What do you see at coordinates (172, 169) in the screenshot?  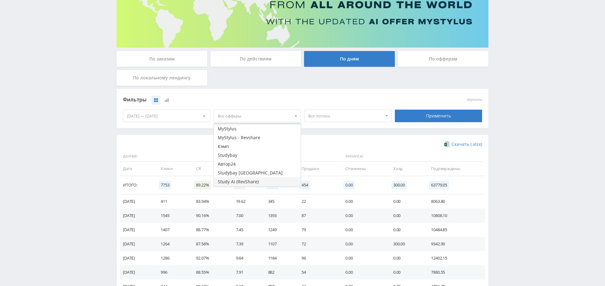 I see `td: Клики` at bounding box center [172, 169].